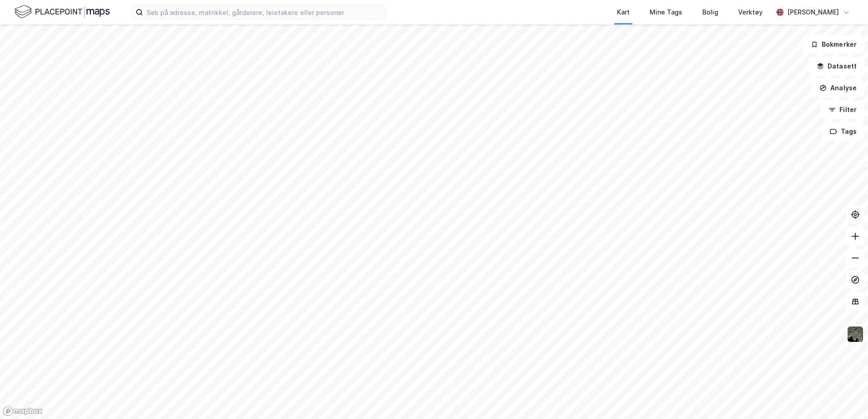 This screenshot has height=419, width=868. Describe the element at coordinates (62, 12) in the screenshot. I see `img: logo.f888ab2527a4732fd821a326f86c7f29.svg` at that location.